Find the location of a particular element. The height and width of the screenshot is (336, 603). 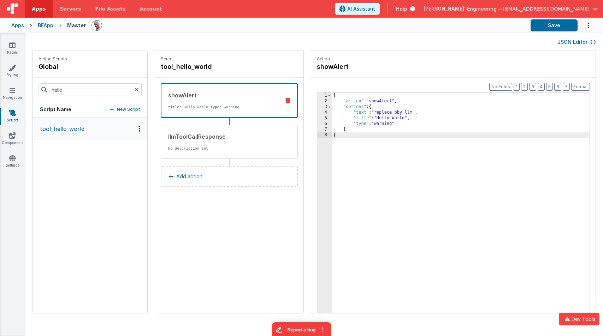

button: Save is located at coordinates (554, 25).